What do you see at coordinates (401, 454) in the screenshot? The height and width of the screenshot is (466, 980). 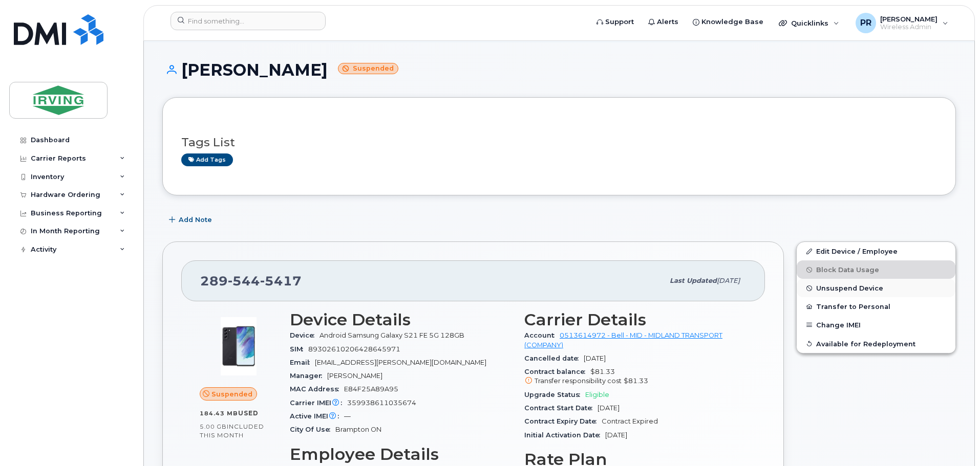 I see `h3: Employee Details` at bounding box center [401, 454].